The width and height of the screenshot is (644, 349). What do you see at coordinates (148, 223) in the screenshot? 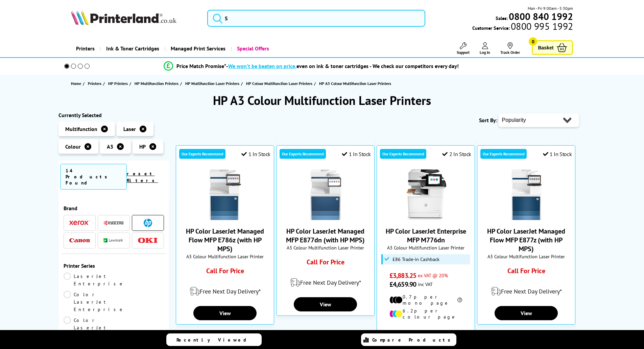
I see `img: HP` at bounding box center [148, 223].